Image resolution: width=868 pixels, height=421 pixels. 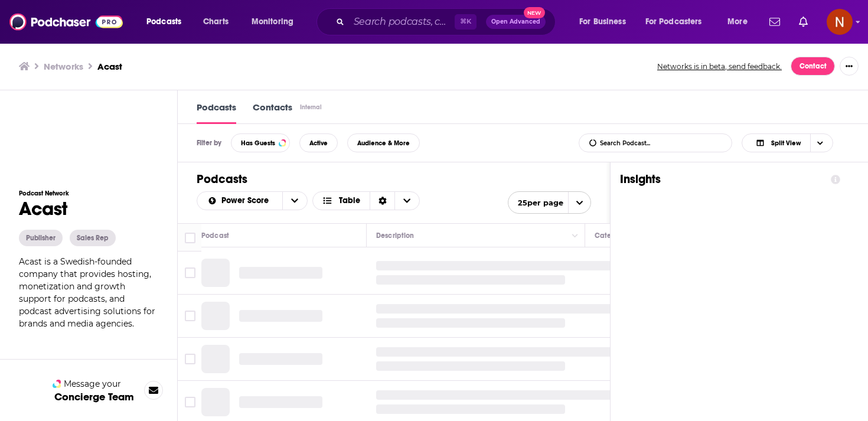 What do you see at coordinates (215, 22) in the screenshot?
I see `span: Charts` at bounding box center [215, 22].